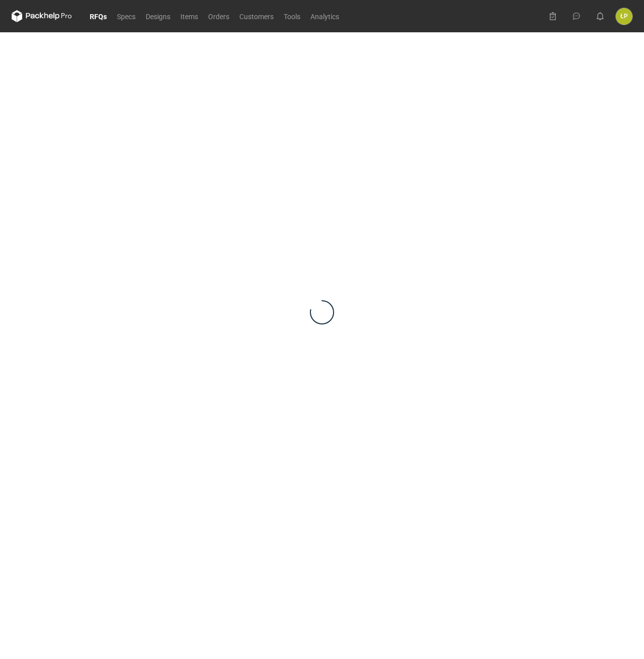 The image size is (644, 659). Describe the element at coordinates (292, 16) in the screenshot. I see `a: Tools` at that location.